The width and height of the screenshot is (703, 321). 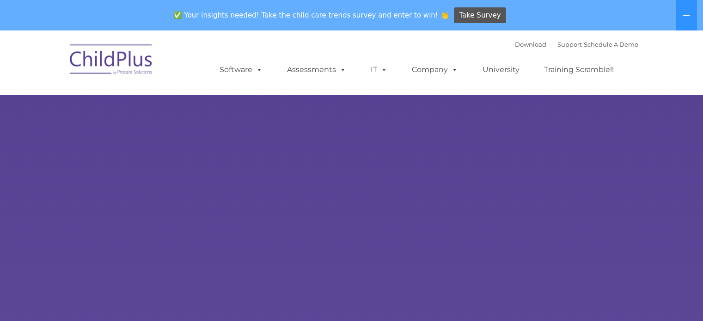 I want to click on a: University, so click(x=501, y=70).